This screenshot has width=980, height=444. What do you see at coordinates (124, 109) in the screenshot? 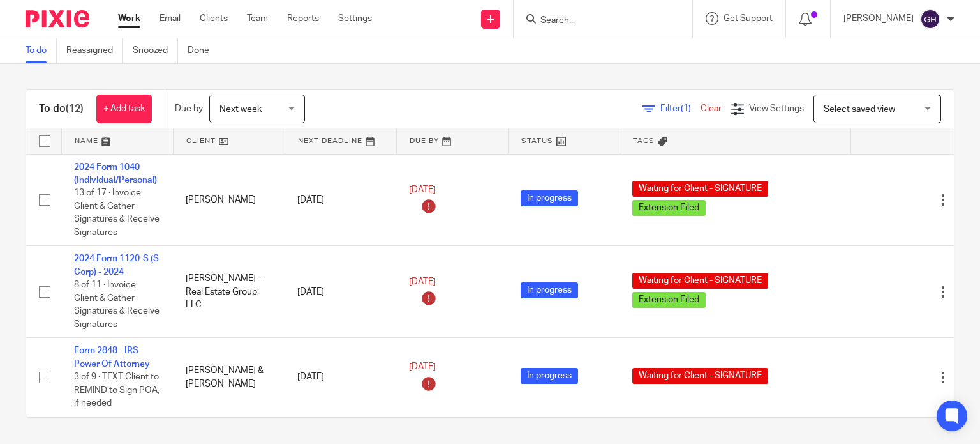
I see `a: + Add task` at bounding box center [124, 109].